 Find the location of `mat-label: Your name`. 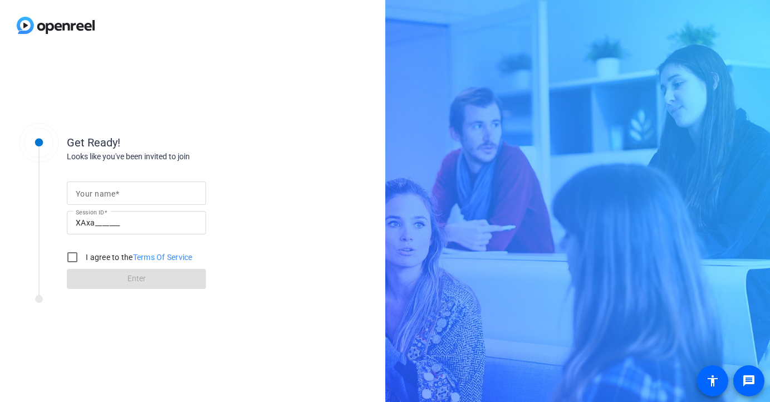

mat-label: Your name is located at coordinates (95, 194).